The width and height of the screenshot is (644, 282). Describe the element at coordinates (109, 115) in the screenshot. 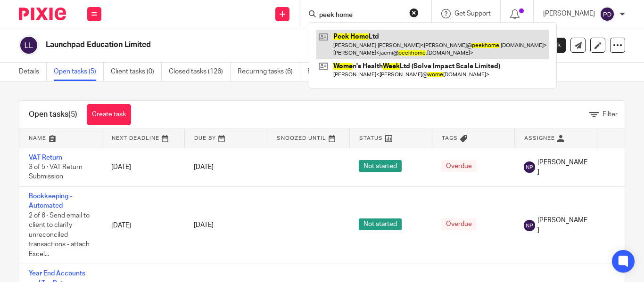

I see `a: Create task` at that location.